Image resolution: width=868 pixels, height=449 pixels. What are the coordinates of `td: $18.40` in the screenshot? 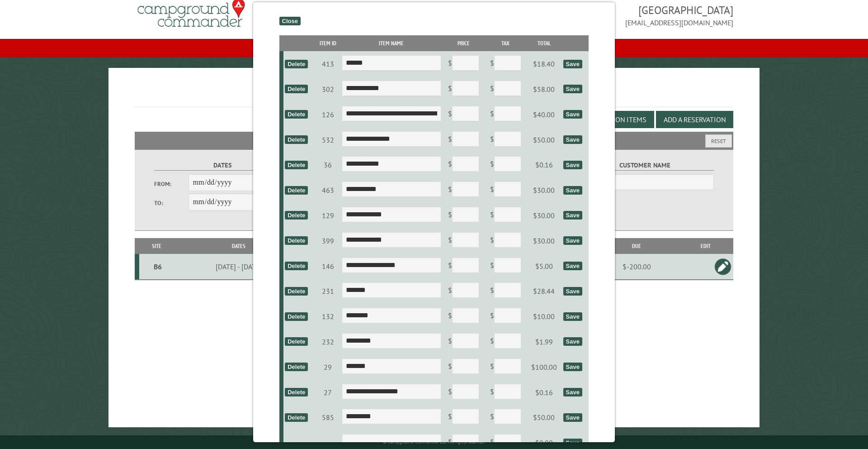 It's located at (544, 64).